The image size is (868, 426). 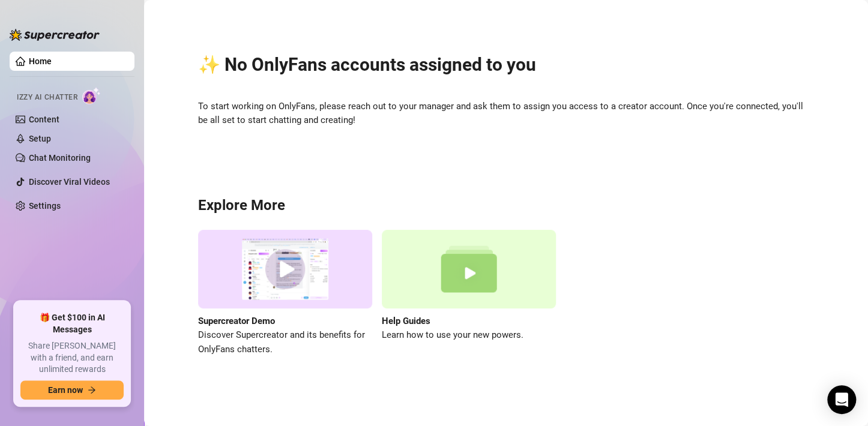 What do you see at coordinates (92, 390) in the screenshot?
I see `span: arrow-right` at bounding box center [92, 390].